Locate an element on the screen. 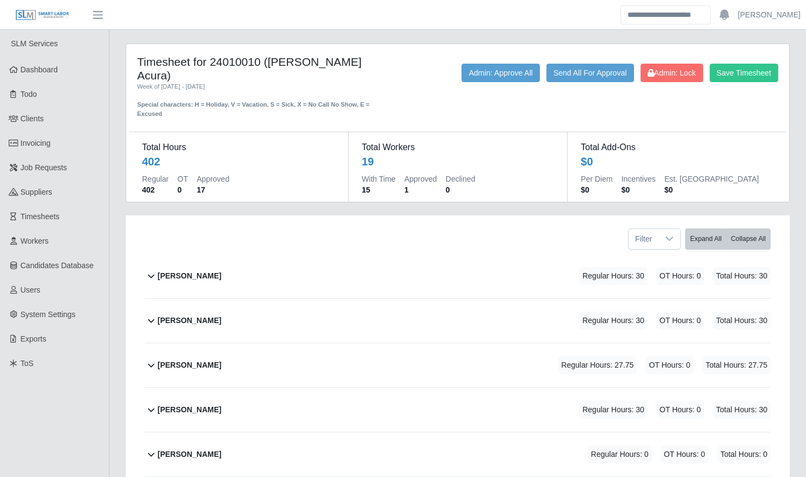 The width and height of the screenshot is (806, 477). span: Admin: Lock is located at coordinates (672, 73).